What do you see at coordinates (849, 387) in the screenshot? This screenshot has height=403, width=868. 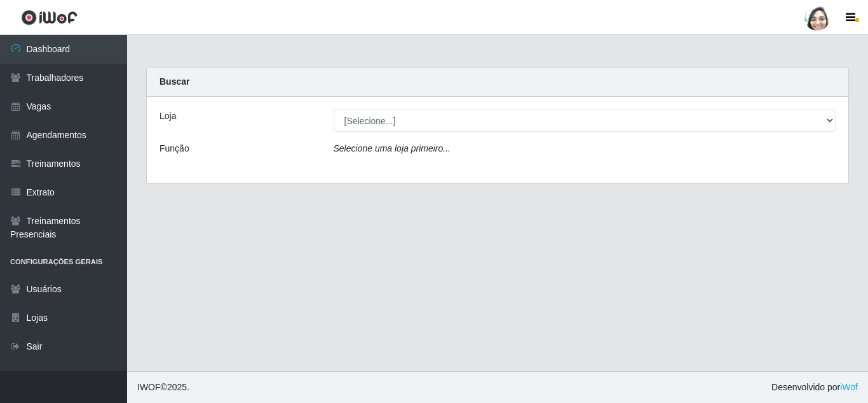 I see `a: iWof` at bounding box center [849, 387].